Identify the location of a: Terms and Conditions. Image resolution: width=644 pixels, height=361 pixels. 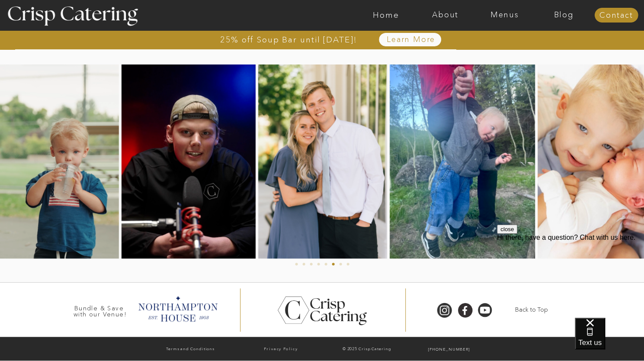
(190, 349).